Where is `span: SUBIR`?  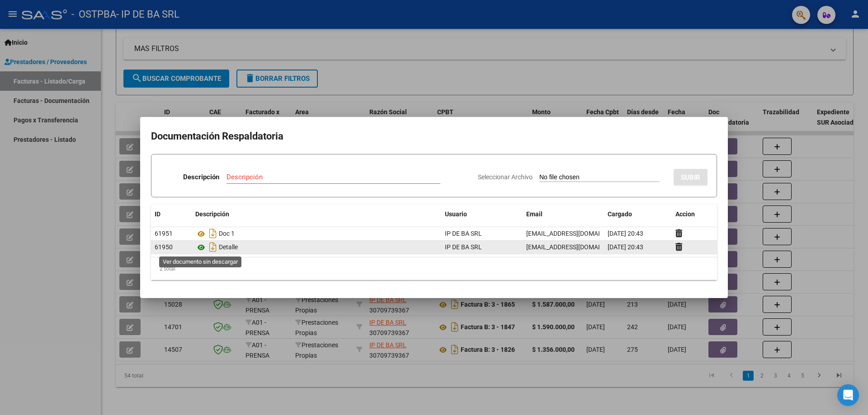
span: SUBIR is located at coordinates (690, 178).